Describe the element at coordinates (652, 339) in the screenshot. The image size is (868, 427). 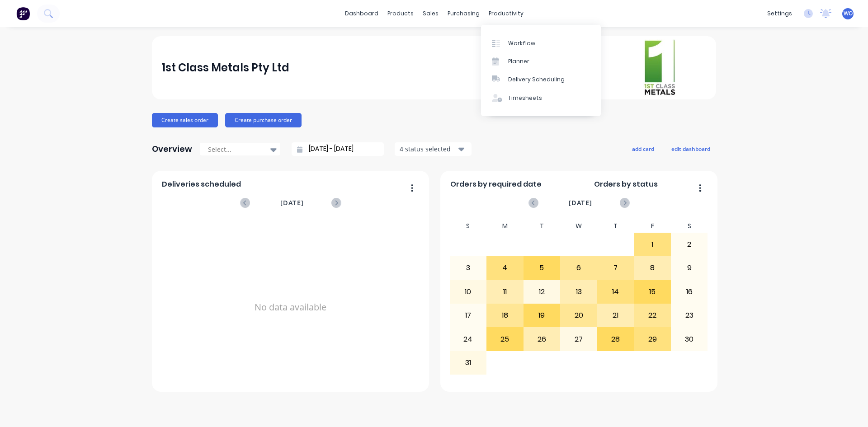
I see `div: 29` at that location.